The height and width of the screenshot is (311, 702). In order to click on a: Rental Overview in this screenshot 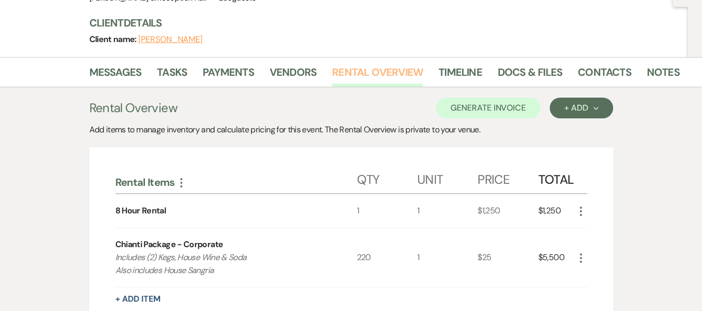, I will do `click(377, 75)`.